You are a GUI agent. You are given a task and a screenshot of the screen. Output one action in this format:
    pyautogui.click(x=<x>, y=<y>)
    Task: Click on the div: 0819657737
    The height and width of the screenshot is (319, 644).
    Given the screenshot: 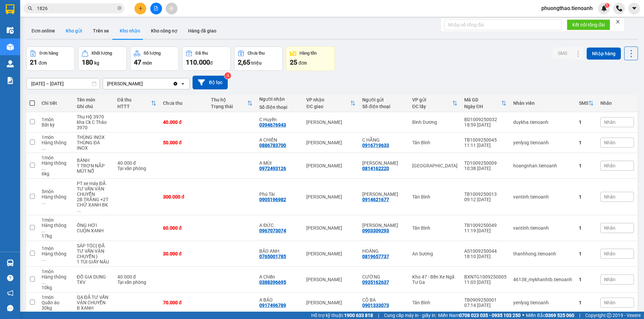 What is the action you would take?
    pyautogui.click(x=375, y=257)
    